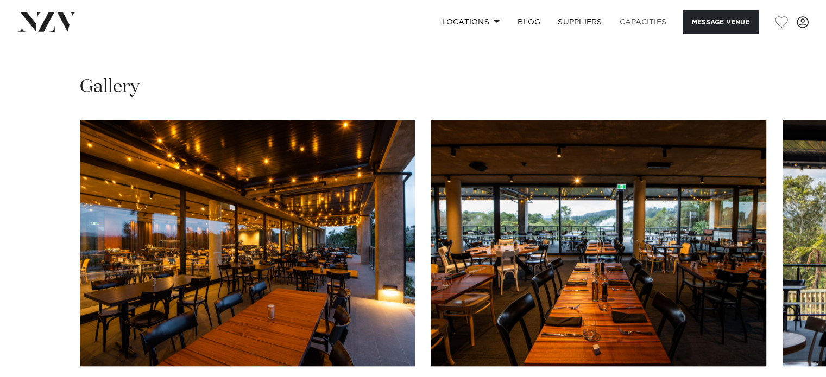  Describe the element at coordinates (598, 243) in the screenshot. I see `swiper-slide: 2 / 4` at that location.